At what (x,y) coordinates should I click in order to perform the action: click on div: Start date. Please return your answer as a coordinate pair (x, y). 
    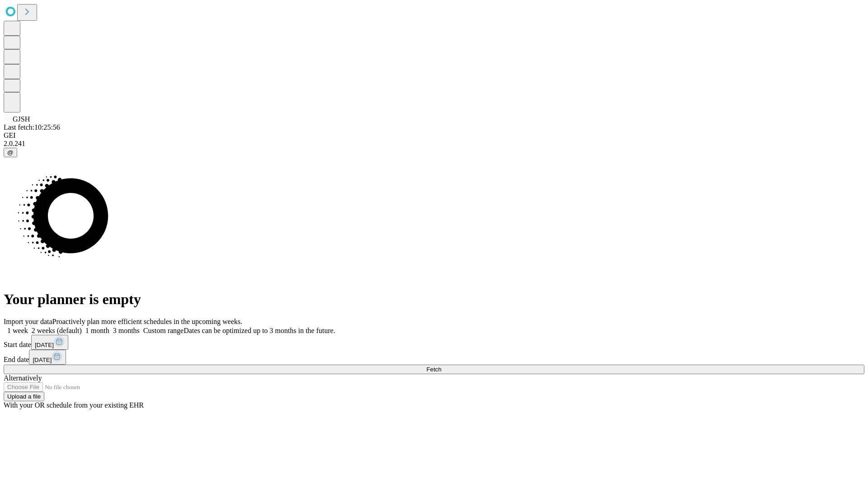
    Looking at the image, I should click on (434, 342).